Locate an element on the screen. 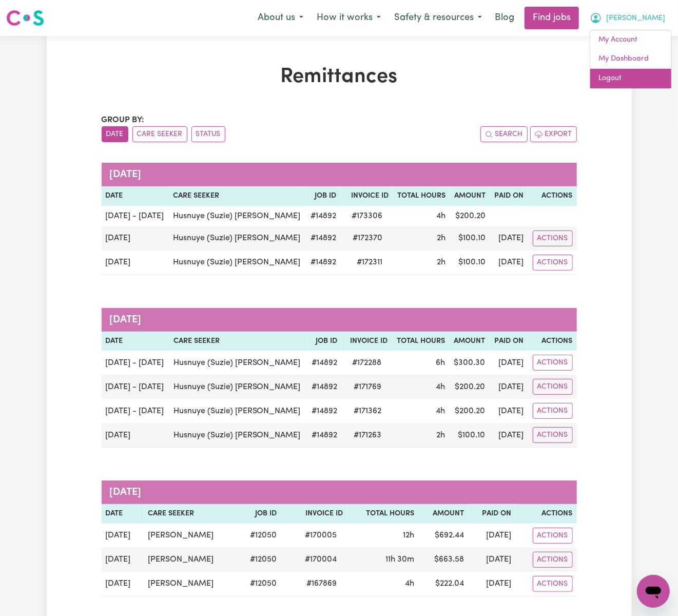 This screenshot has width=678, height=616. button: sort invoices by date is located at coordinates (115, 134).